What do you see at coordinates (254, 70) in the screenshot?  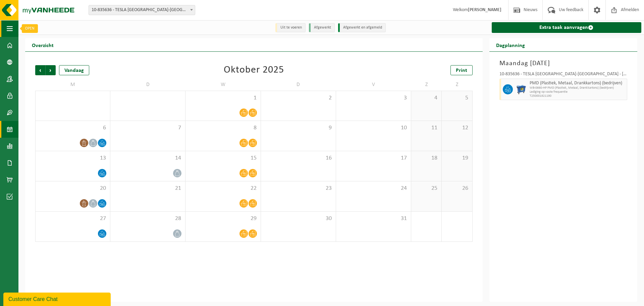 I see `div: Oktober 2025` at bounding box center [254, 70].